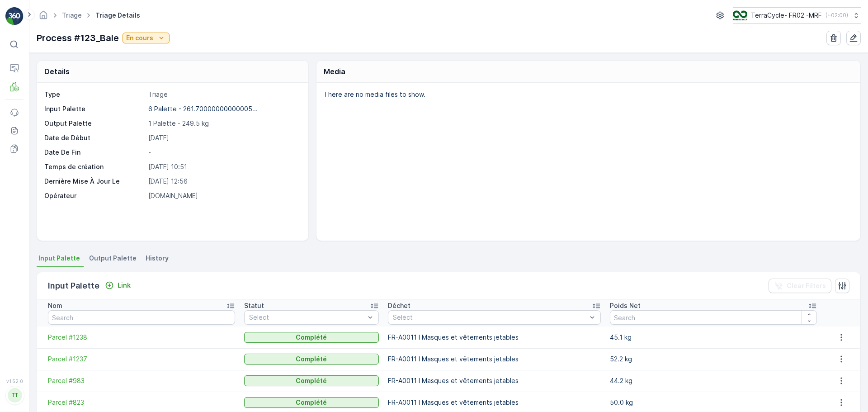 This screenshot has width=868, height=412. Describe the element at coordinates (141, 403) in the screenshot. I see `span: Parcel #823` at that location.